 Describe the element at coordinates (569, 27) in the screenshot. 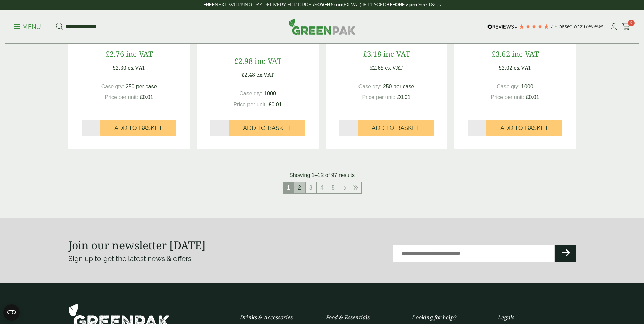

I see `span: Based on` at that location.